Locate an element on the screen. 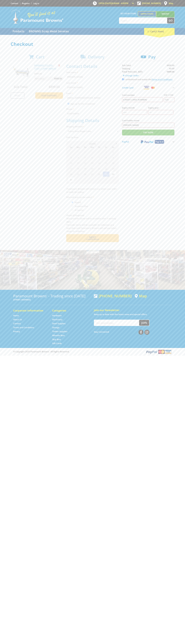  span: $899.00 is located at coordinates (170, 65).